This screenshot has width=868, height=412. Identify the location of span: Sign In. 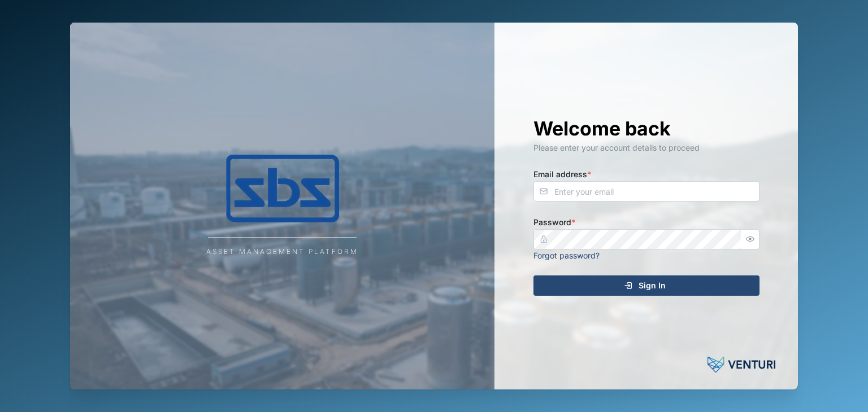
(652, 285).